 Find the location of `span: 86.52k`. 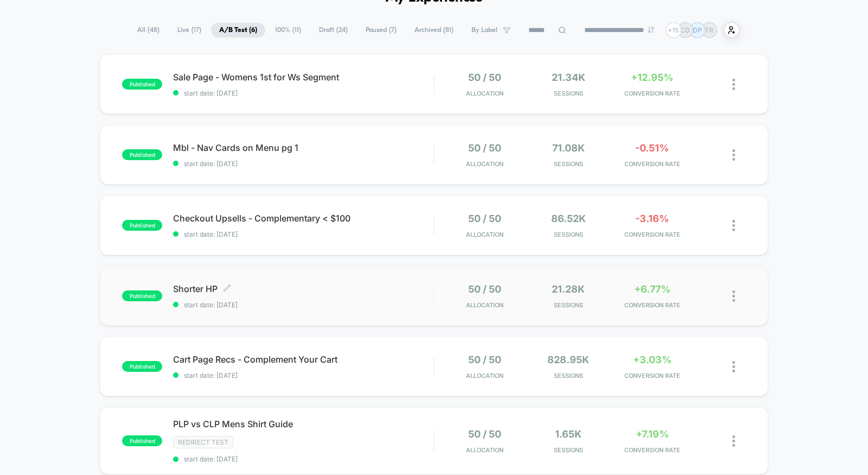

span: 86.52k is located at coordinates (569, 218).